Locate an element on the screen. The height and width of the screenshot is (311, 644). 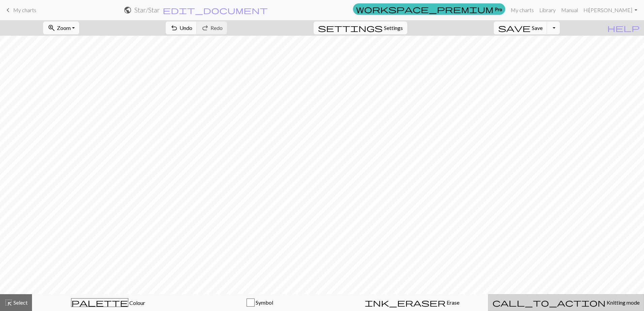
a: Pro is located at coordinates (429, 9).